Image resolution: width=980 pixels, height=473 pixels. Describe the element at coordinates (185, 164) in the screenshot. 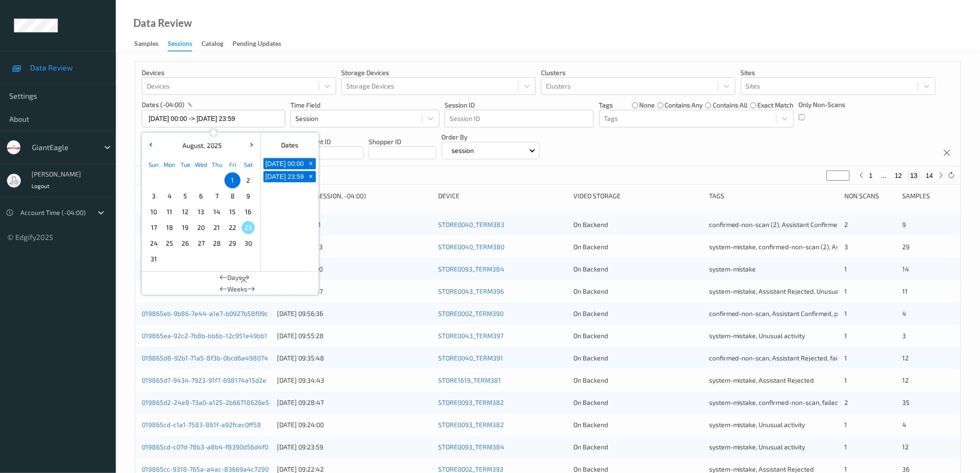

I see `div: Tue` at that location.